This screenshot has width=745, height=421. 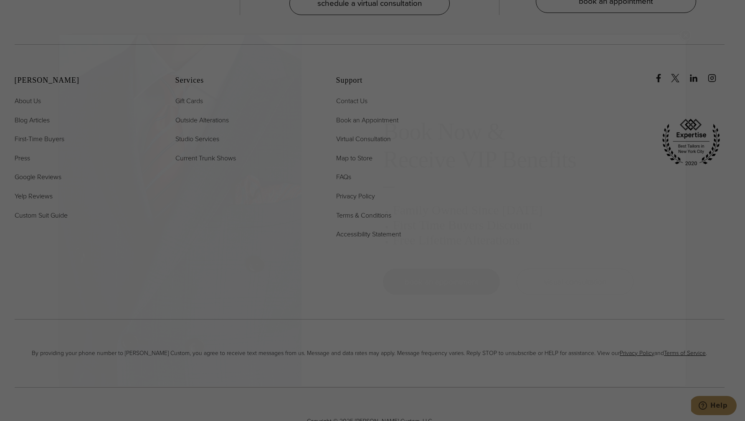 What do you see at coordinates (686, 35) in the screenshot?
I see `button: Close` at bounding box center [686, 35].